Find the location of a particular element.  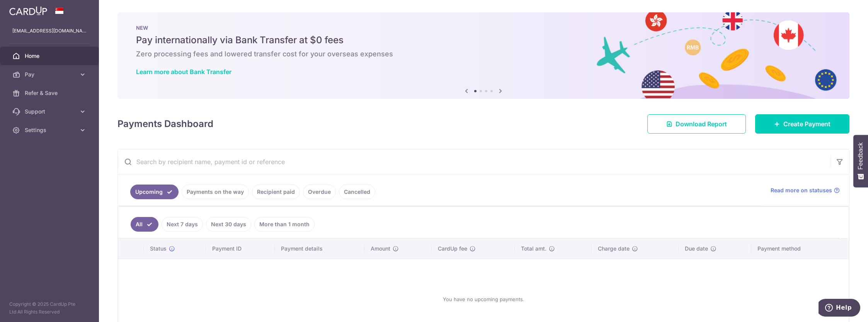

h6: Zero processing fees and lowered transfer cost for your overseas expenses is located at coordinates (483, 54).